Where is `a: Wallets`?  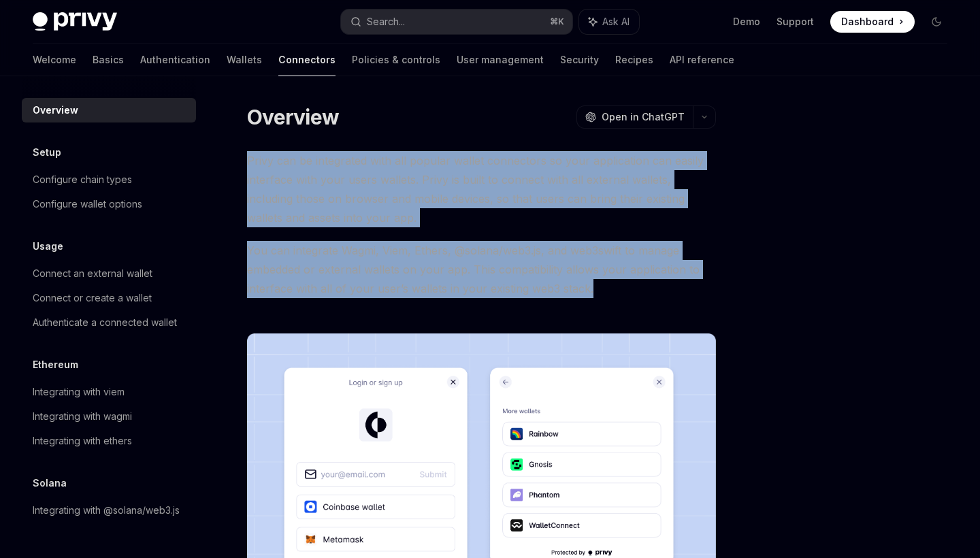
a: Wallets is located at coordinates (244, 60).